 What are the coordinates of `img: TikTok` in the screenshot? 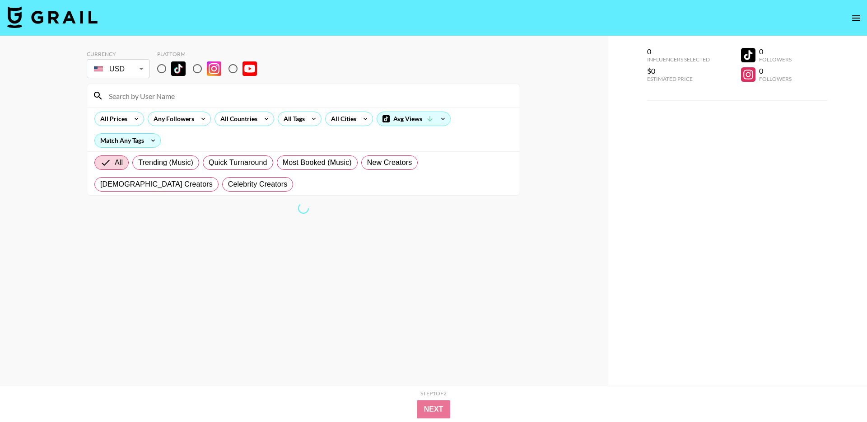 It's located at (178, 69).